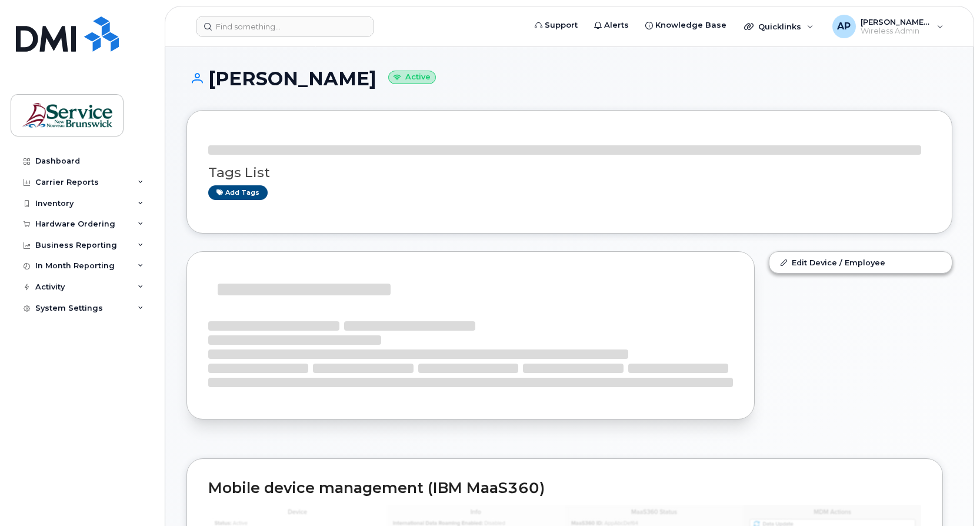 The image size is (980, 526). Describe the element at coordinates (860, 262) in the screenshot. I see `a: Edit Device / Employee` at that location.